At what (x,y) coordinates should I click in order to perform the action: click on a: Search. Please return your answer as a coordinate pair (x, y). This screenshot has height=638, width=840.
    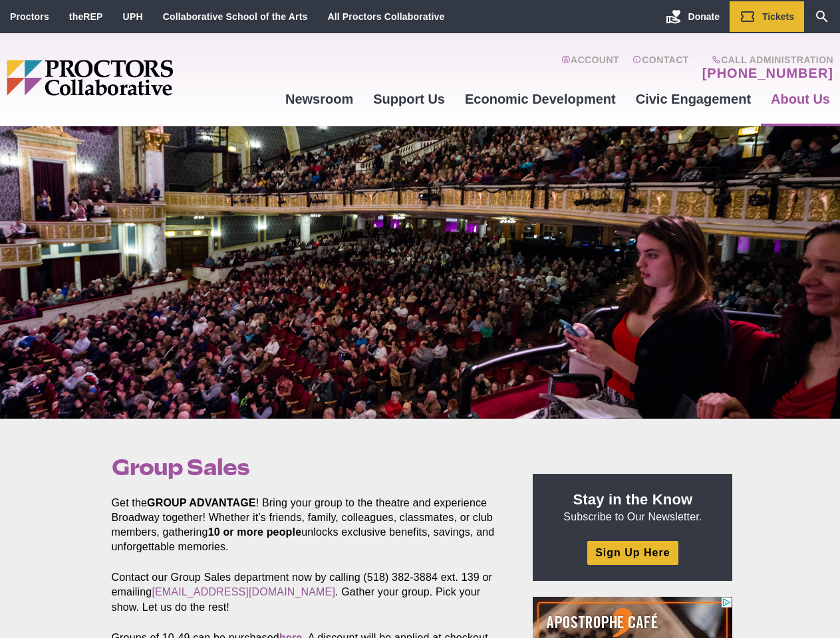
    Looking at the image, I should click on (822, 16).